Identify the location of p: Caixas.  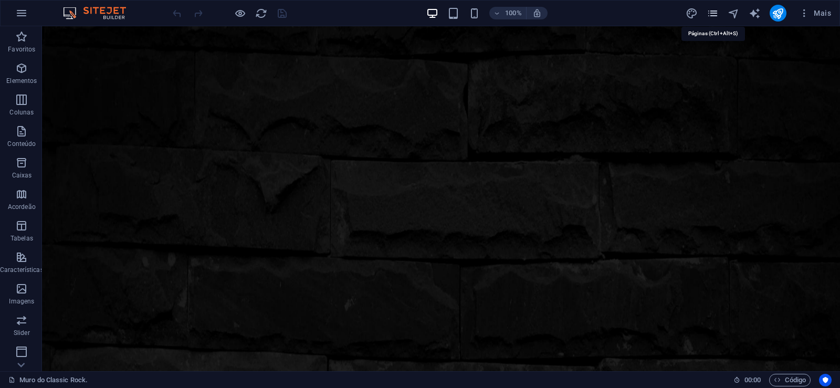
(22, 175).